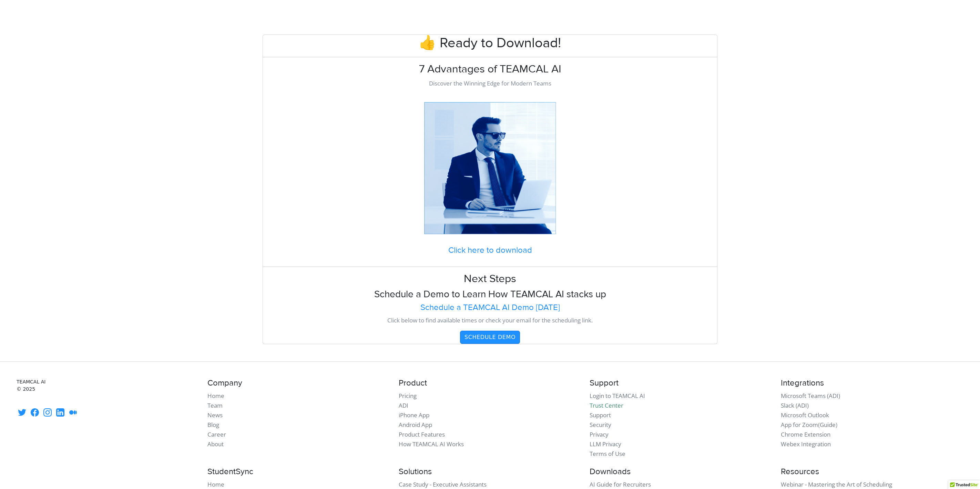 Image resolution: width=980 pixels, height=489 pixels. What do you see at coordinates (490, 383) in the screenshot?
I see `h4: Product` at bounding box center [490, 383].